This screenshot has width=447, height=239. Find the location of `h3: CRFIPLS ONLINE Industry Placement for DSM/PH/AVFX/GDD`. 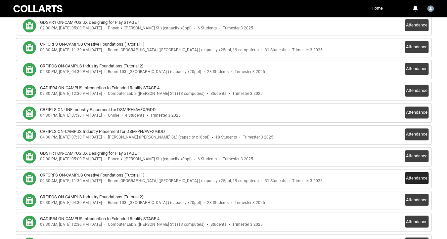

h3: CRFIPLS ONLINE Industry Placement for DSM/PH/AVFX/GDD is located at coordinates (98, 110).